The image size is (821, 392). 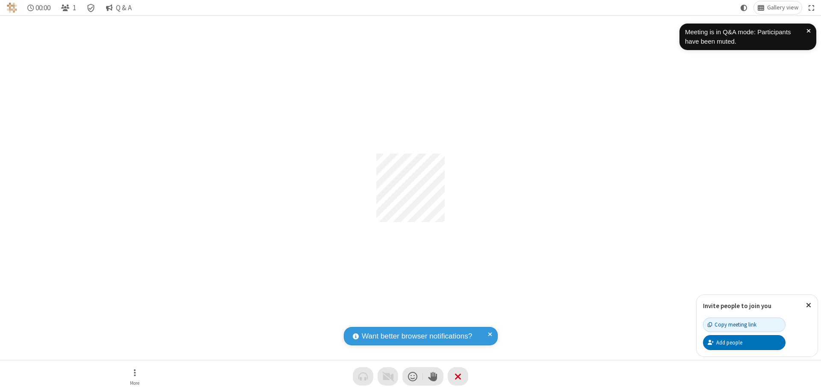 I want to click on span: Want better browser notifications?, so click(x=417, y=336).